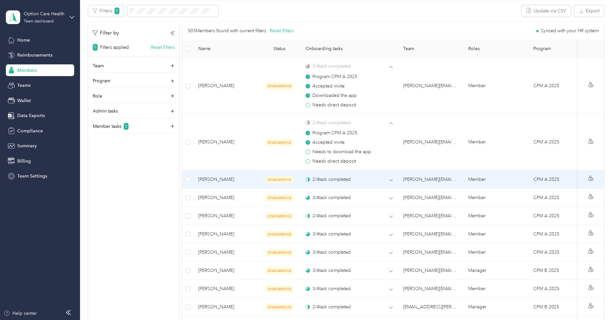  I want to click on th: Onboarding tasks, so click(349, 48).